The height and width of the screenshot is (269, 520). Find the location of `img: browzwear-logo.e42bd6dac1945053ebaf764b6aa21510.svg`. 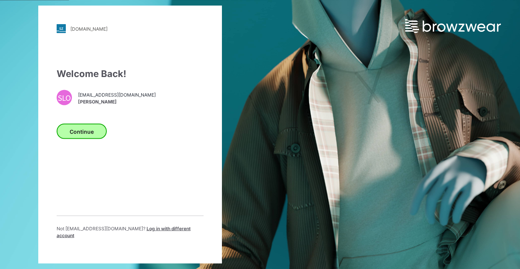

img: browzwear-logo.e42bd6dac1945053ebaf764b6aa21510.svg is located at coordinates (453, 26).